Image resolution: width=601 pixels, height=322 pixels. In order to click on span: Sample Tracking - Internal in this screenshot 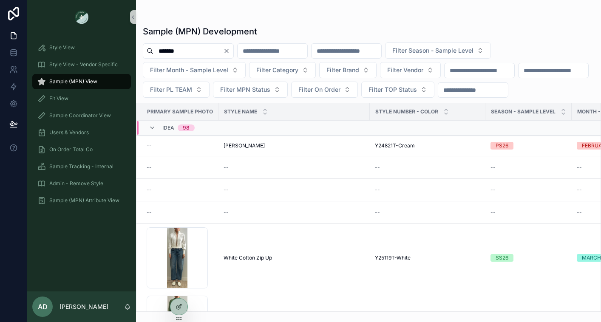, I will do `click(81, 167)`.